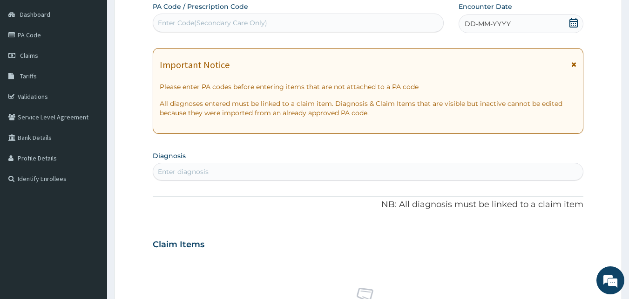 Image resolution: width=629 pixels, height=299 pixels. Describe the element at coordinates (178, 245) in the screenshot. I see `h3: Claim Items` at that location.